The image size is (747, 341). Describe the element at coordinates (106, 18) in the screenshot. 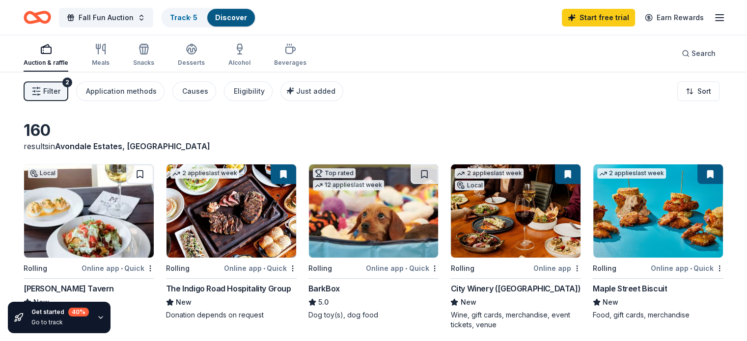

I see `span: Fall Fun Auction` at that location.